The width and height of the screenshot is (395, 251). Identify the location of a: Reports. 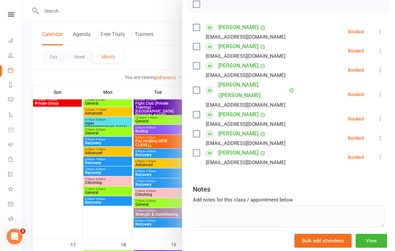
(15, 86).